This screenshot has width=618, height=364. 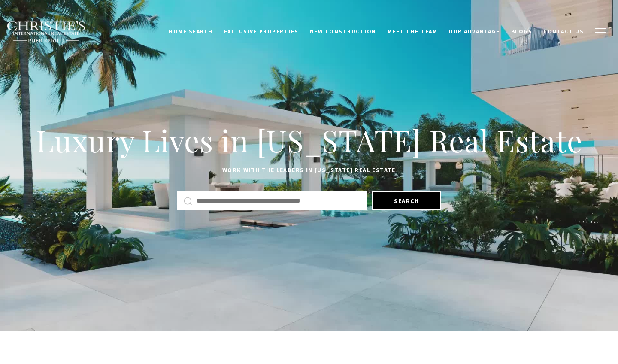 What do you see at coordinates (343, 32) in the screenshot?
I see `span: New Construction` at bounding box center [343, 32].